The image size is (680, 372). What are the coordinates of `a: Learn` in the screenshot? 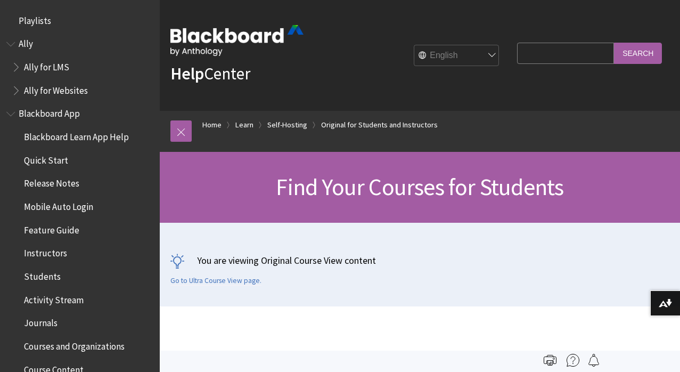 It's located at (244, 125).